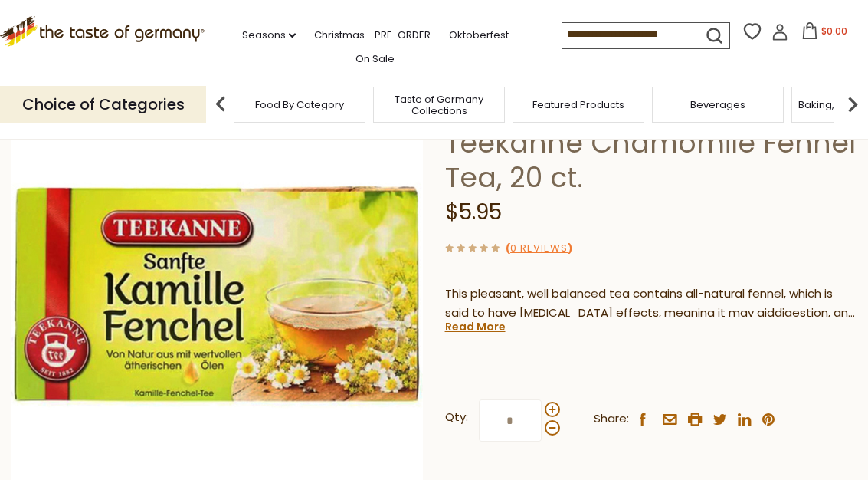 This screenshot has width=868, height=480. Describe the element at coordinates (834, 31) in the screenshot. I see `span: $0.00` at that location.